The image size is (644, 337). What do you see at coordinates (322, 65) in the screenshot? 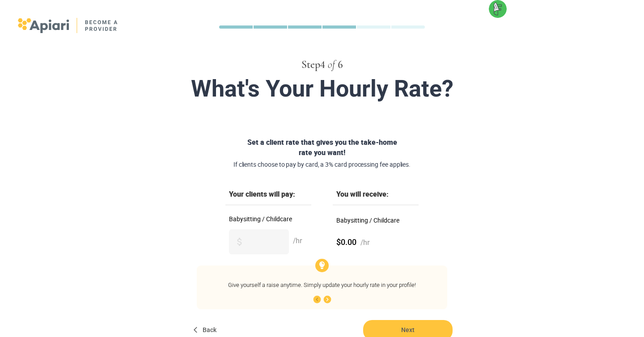
I see `div: Step 4 6` at bounding box center [322, 65].